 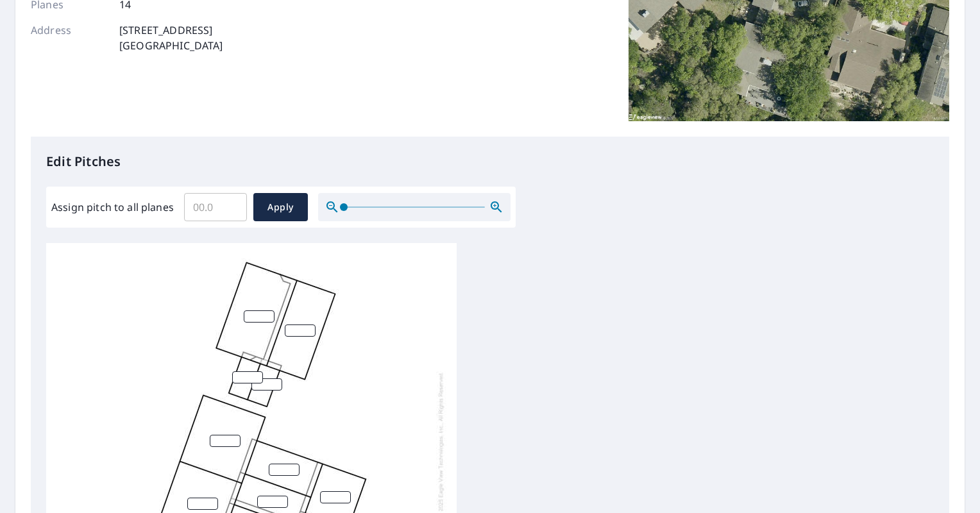 What do you see at coordinates (112, 207) in the screenshot?
I see `label: Assign pitch to all planes` at bounding box center [112, 207].